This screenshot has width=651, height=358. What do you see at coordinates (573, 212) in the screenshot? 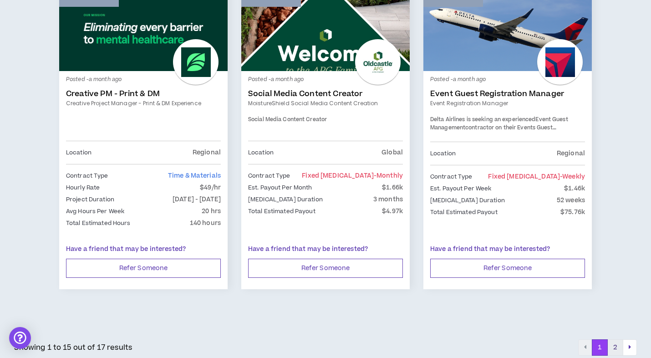
I see `p: $75.76k` at bounding box center [573, 212].